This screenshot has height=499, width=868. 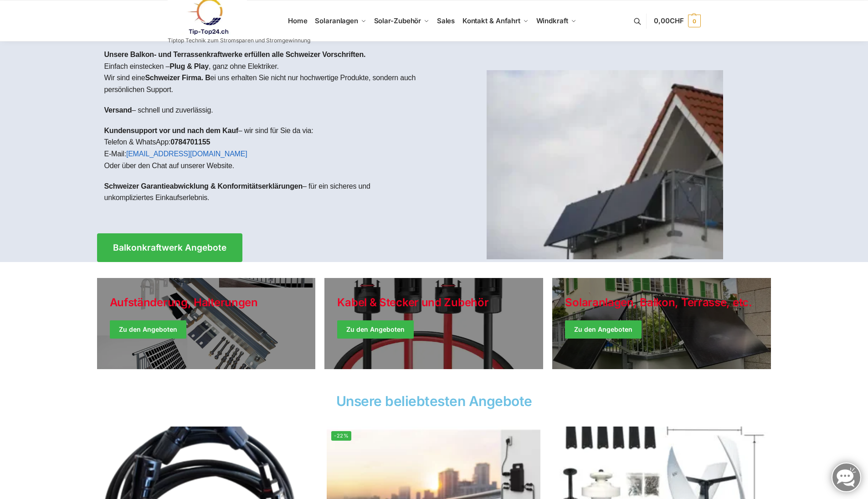 I want to click on a: Winter Jackets, so click(x=661, y=324).